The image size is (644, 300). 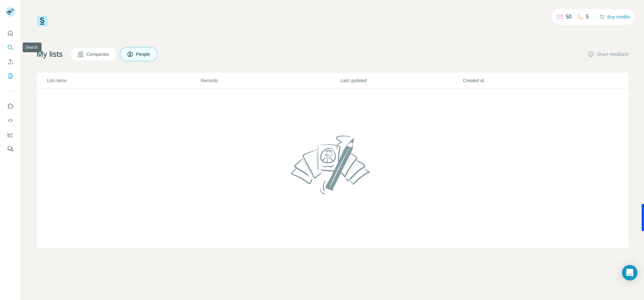 What do you see at coordinates (10, 149) in the screenshot?
I see `button: Feedback` at bounding box center [10, 149].